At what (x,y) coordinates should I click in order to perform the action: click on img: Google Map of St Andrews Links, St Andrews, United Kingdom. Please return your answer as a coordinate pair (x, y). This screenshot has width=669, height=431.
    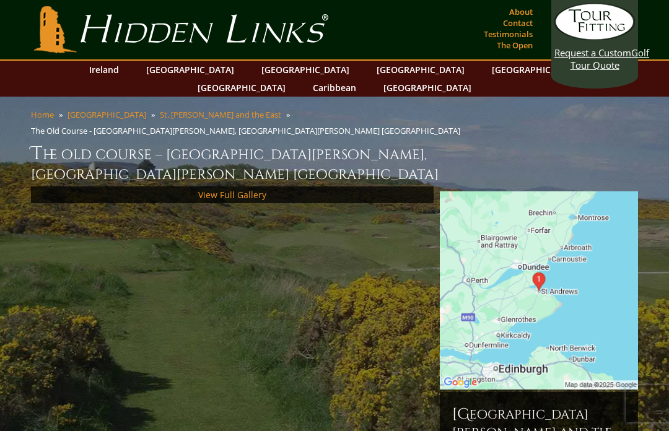
    Looking at the image, I should click on (539, 291).